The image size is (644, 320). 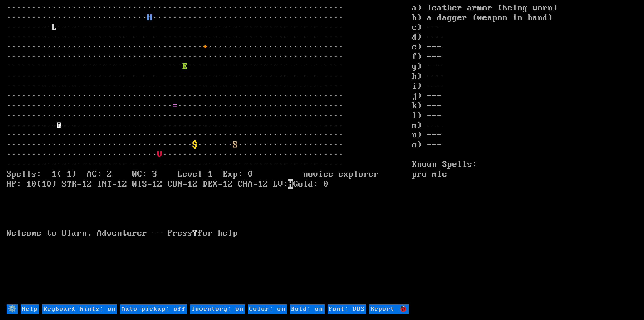 I want to click on font: S, so click(x=235, y=145).